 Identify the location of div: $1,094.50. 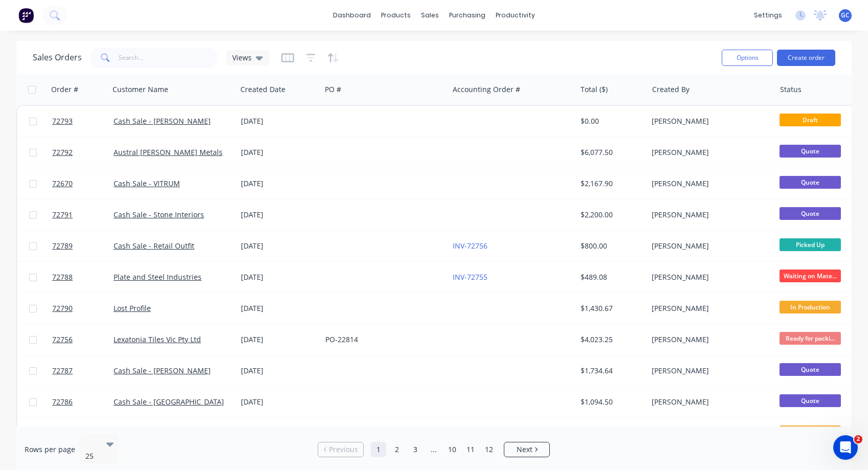
(610, 402).